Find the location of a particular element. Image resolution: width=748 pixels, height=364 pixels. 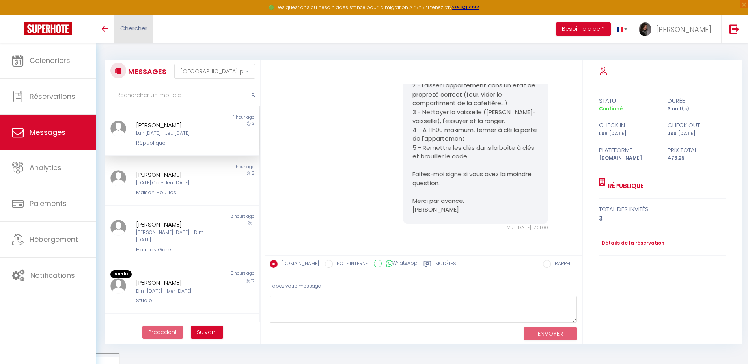

span: Paiements is located at coordinates (48, 203).